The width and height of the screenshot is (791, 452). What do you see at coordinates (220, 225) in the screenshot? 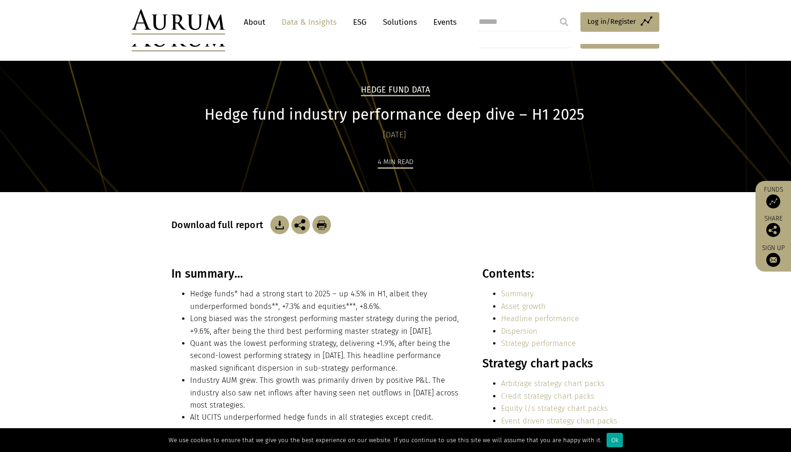
I see `h3: Download full report` at bounding box center [220, 225].